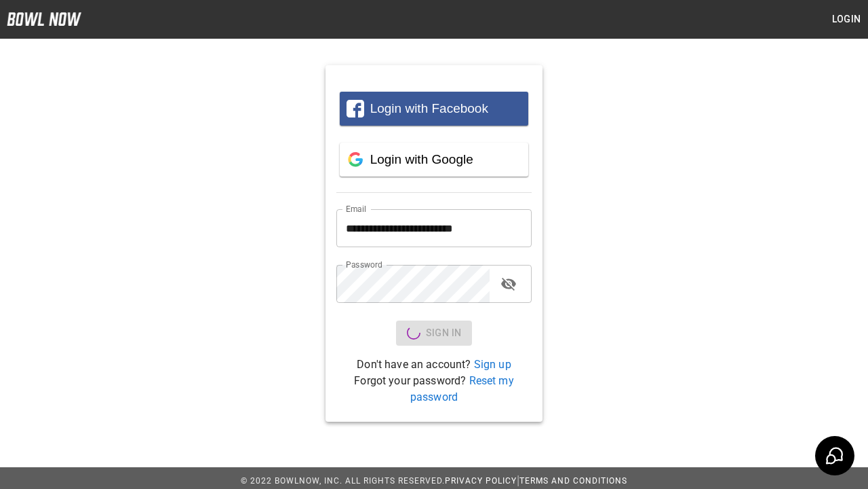 Image resolution: width=868 pixels, height=489 pixels. Describe the element at coordinates (508, 284) in the screenshot. I see `button: toggle password visibility` at that location.